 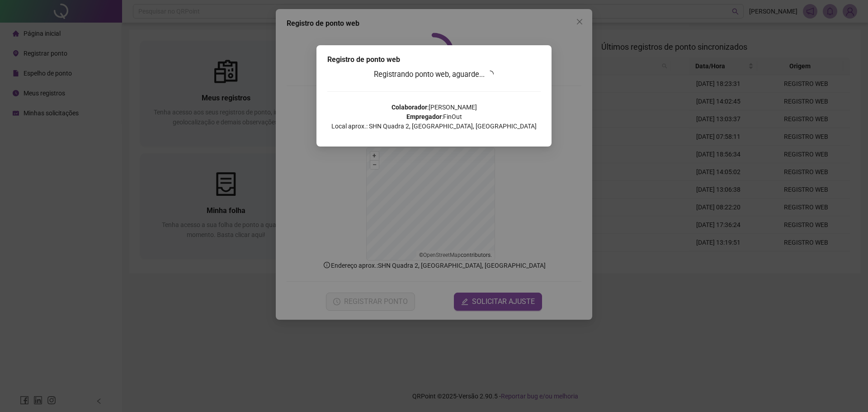 What do you see at coordinates (434, 74) in the screenshot?
I see `h3: Registrando ponto web, aguarde...` at bounding box center [434, 74].